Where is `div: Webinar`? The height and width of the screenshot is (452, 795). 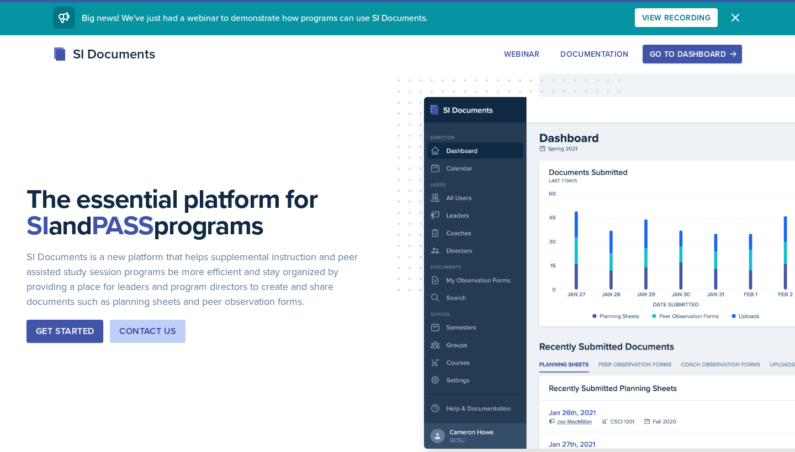
div: Webinar is located at coordinates (521, 54).